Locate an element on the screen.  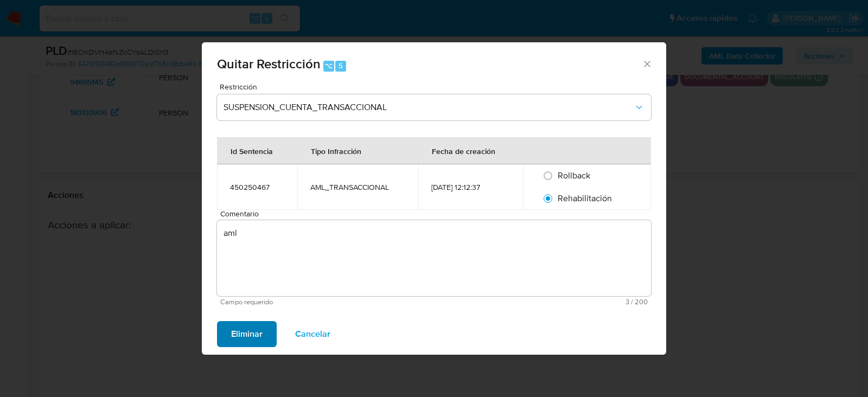
span: SUSPENSION_CUENTA_TRANSACCIONAL is located at coordinates (428, 107).